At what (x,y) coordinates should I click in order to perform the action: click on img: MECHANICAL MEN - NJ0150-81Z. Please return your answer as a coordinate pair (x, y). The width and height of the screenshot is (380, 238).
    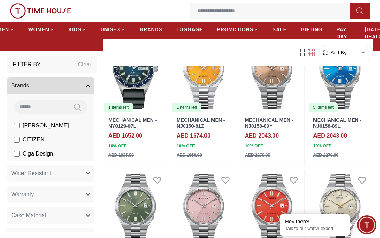
    Looking at the image, I should click on (203, 72).